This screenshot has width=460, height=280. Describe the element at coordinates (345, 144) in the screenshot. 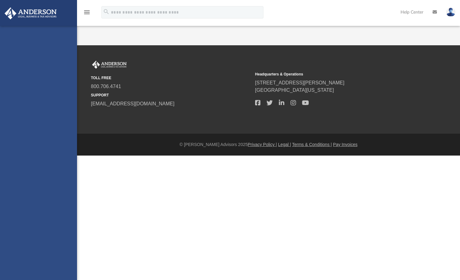

I see `a: Pay Invoices` at that location.